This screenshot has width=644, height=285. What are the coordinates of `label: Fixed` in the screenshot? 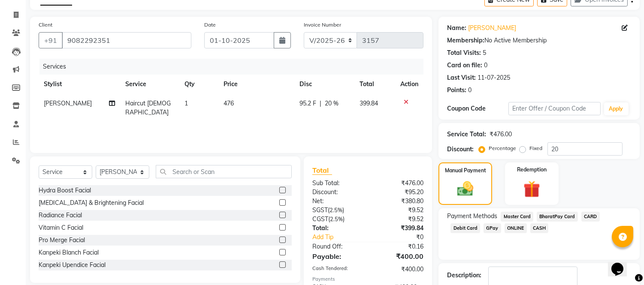 It's located at (536, 148).